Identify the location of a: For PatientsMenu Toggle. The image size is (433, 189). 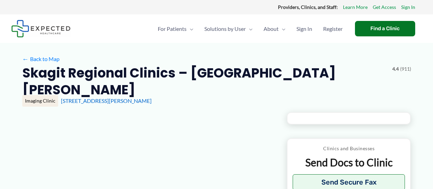
(176, 29).